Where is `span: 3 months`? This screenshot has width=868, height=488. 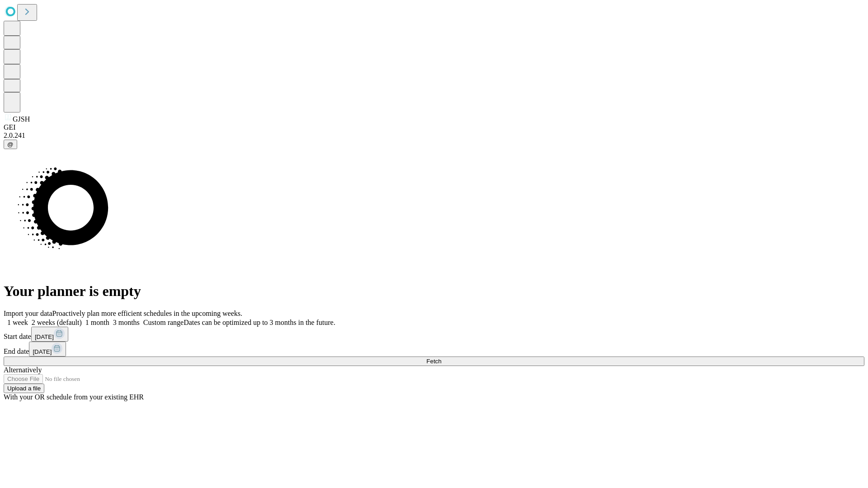 span: 3 months is located at coordinates (126, 322).